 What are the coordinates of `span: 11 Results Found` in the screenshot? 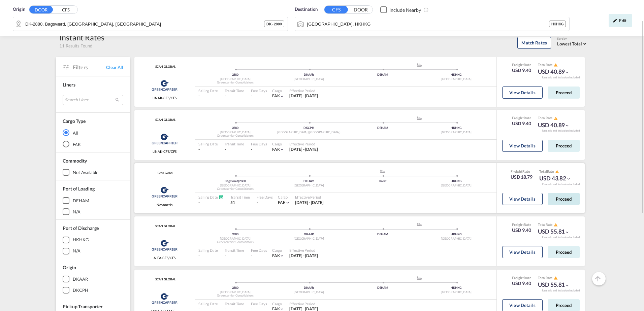 It's located at (76, 46).